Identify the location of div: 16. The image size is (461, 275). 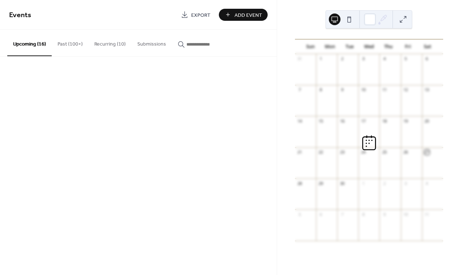
(342, 121).